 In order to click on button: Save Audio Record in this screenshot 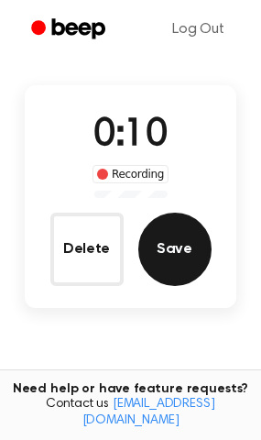, I will do `click(175, 249)`.